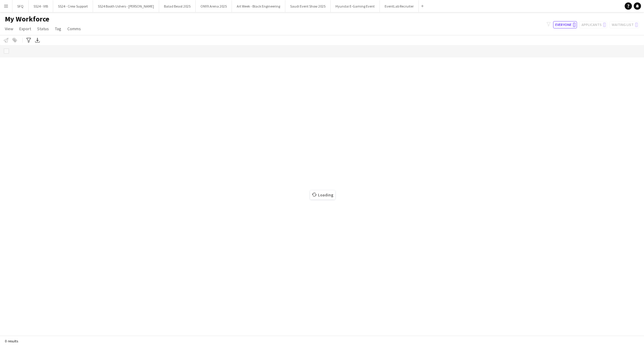  Describe the element at coordinates (43, 28) in the screenshot. I see `span: Status` at that location.